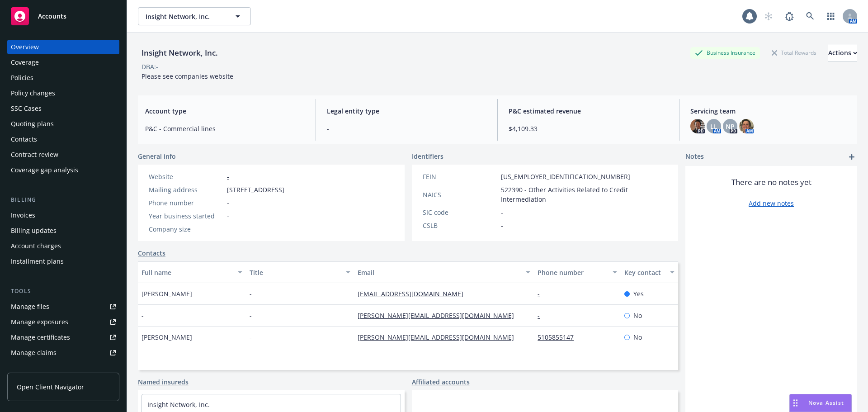 The image size is (868, 412). What do you see at coordinates (795, 403) in the screenshot?
I see `div: Drag to move` at bounding box center [795, 403].